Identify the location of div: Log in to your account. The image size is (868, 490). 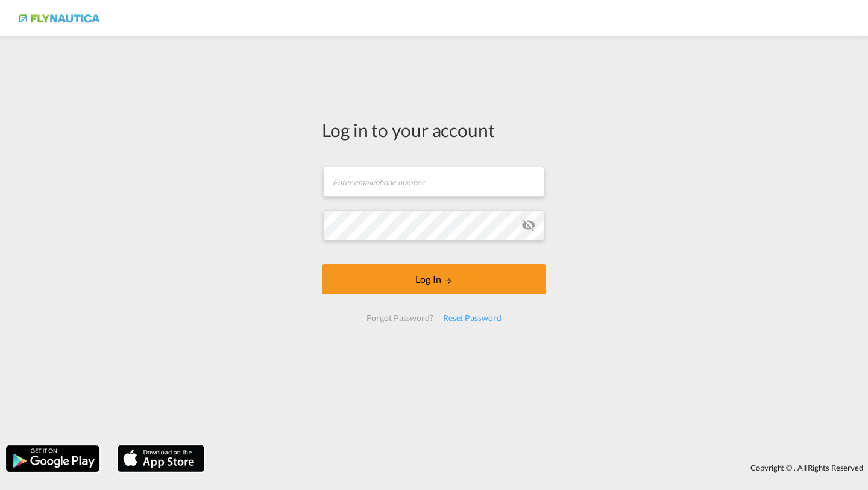
(434, 129).